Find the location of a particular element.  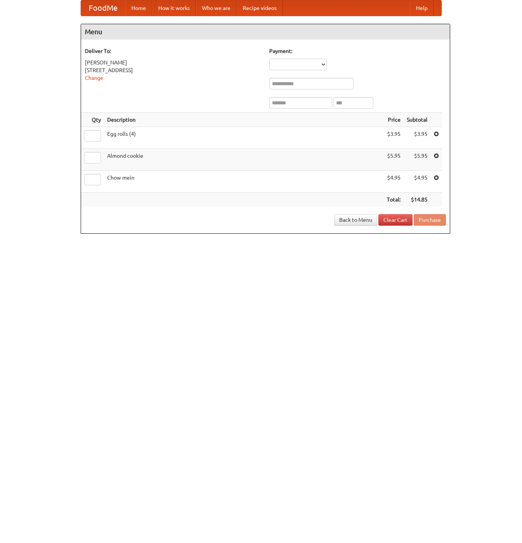

a: Home is located at coordinates (139, 8).